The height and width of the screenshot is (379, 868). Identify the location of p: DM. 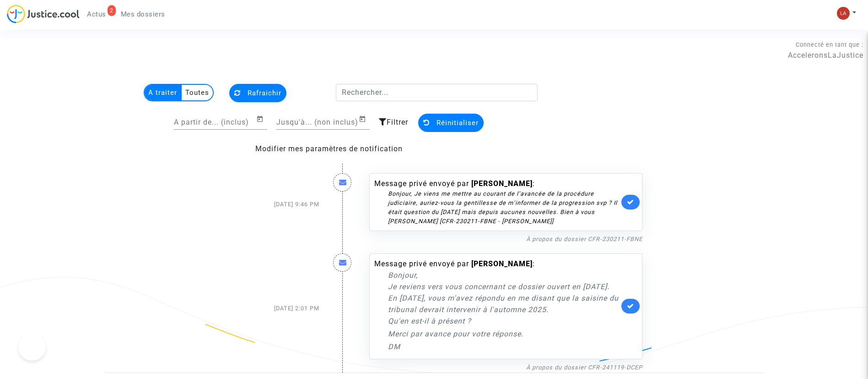
(504, 346).